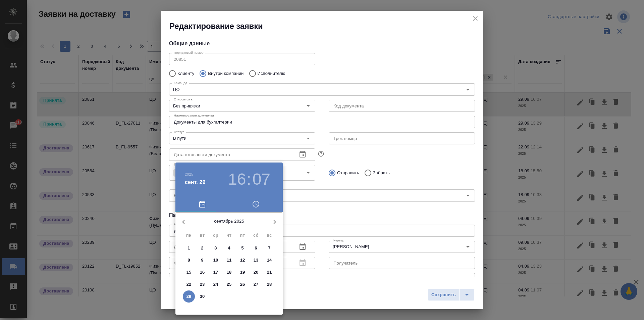 This screenshot has height=320, width=644. I want to click on p: 1, so click(188, 248).